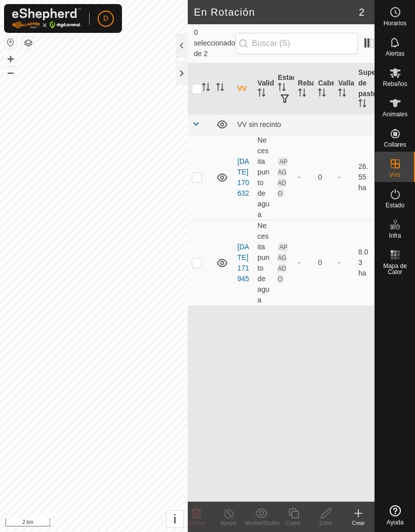  What do you see at coordinates (304, 125) in the screenshot?
I see `div: VV sin recinto` at bounding box center [304, 125].